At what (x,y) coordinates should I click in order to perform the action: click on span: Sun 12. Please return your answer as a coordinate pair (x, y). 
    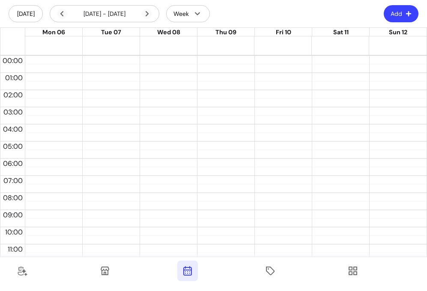
    Looking at the image, I should click on (398, 32).